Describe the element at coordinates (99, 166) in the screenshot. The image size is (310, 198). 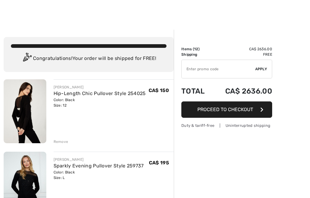
I see `a: Sparkly Evening Pullover Style 259737` at that location.